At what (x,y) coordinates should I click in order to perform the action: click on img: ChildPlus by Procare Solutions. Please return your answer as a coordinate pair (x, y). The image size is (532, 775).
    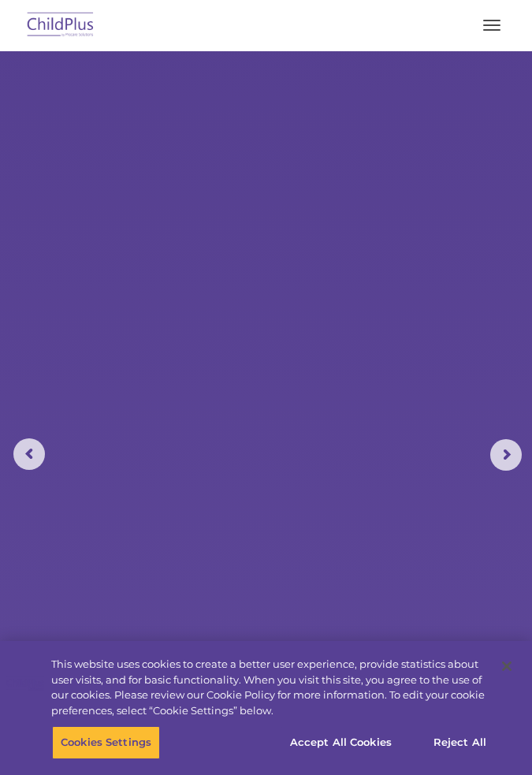
    Looking at the image, I should click on (60, 25).